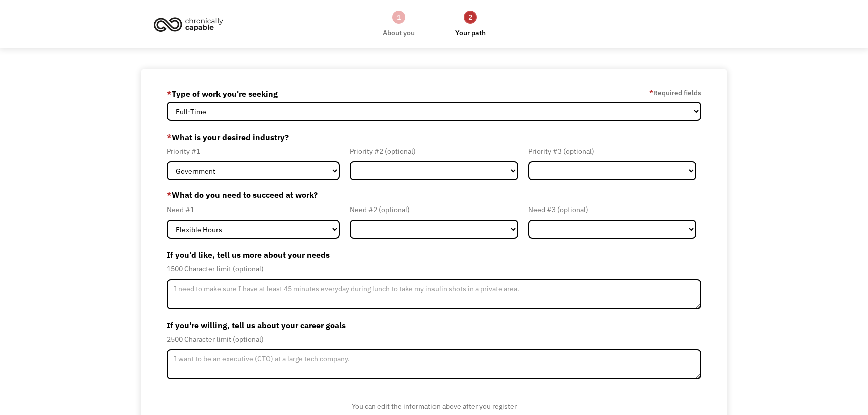 The image size is (868, 415). I want to click on label: Type of work you're seeking, so click(222, 94).